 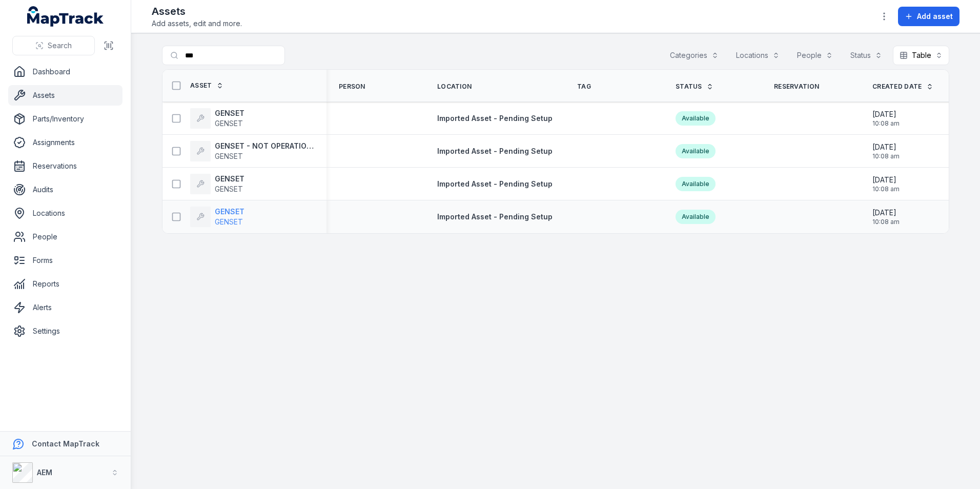 What do you see at coordinates (65, 119) in the screenshot?
I see `a: Parts/Inventory` at bounding box center [65, 119].